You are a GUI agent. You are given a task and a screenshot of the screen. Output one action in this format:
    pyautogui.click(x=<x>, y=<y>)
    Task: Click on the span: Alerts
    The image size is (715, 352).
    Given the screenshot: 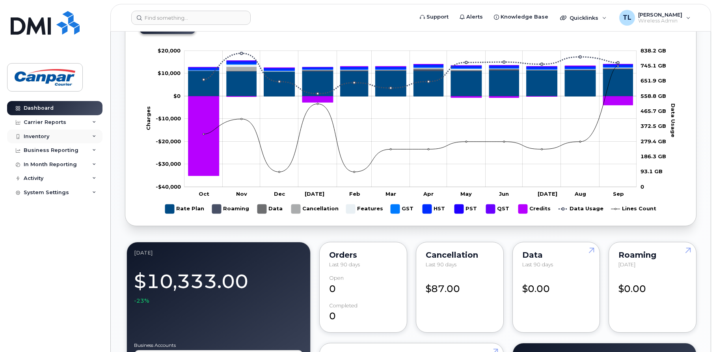 What is the action you would take?
    pyautogui.click(x=475, y=17)
    